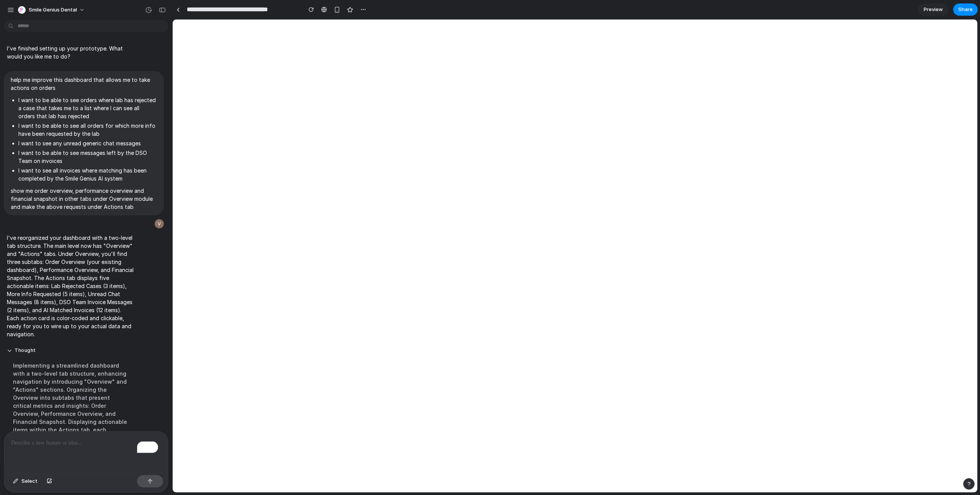 This screenshot has height=495, width=980. What do you see at coordinates (88, 130) in the screenshot?
I see `li: I want to be able to see all orders for which more info have been requested by the lab` at bounding box center [88, 130].